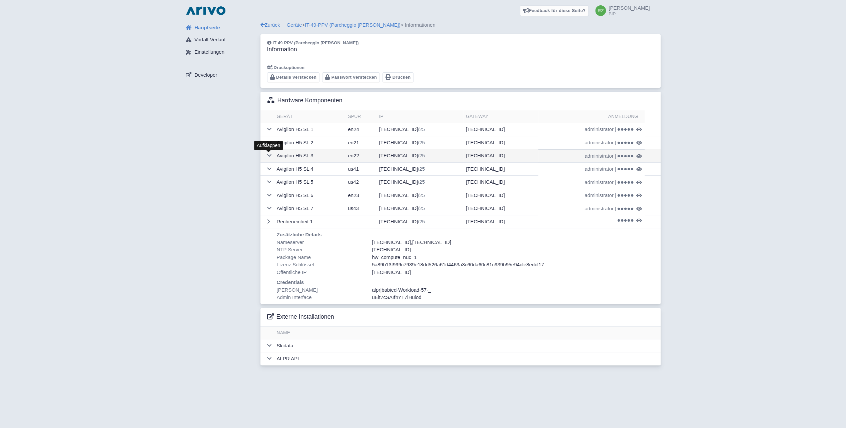  Describe the element at coordinates (353, 208) in the screenshot. I see `span: us43` at that location.